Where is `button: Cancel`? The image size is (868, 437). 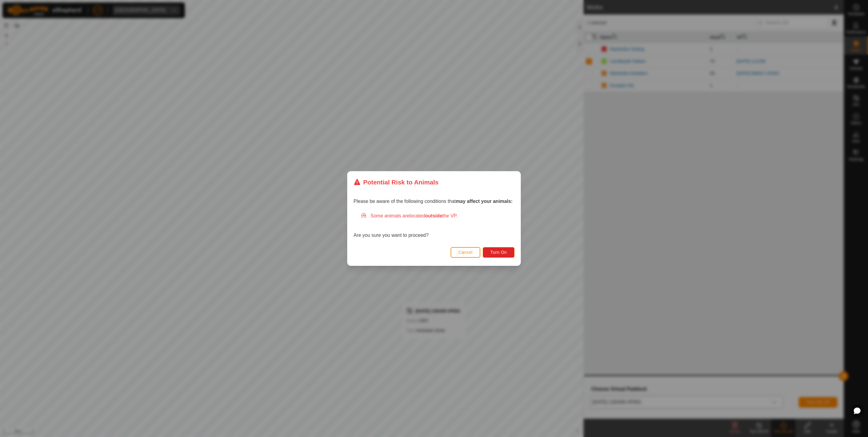
button: Cancel is located at coordinates (465, 252).